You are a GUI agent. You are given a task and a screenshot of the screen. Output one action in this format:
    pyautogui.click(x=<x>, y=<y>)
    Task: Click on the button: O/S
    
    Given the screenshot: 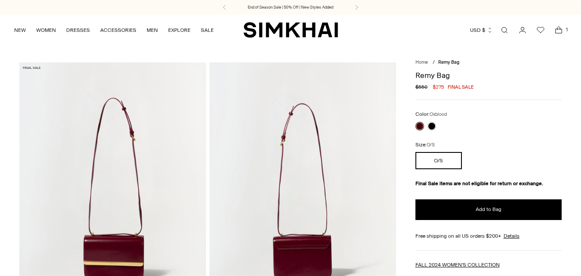 What is the action you would take?
    pyautogui.click(x=439, y=161)
    